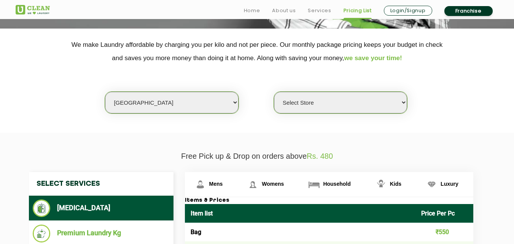 The height and width of the screenshot is (244, 514). What do you see at coordinates (408, 11) in the screenshot?
I see `a: Login/Signup` at bounding box center [408, 11].